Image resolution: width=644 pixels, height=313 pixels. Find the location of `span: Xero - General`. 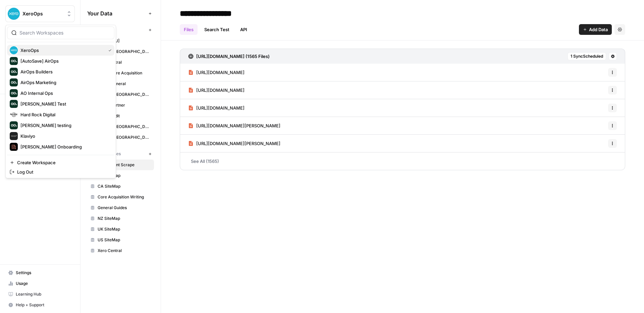

span: Xero - General is located at coordinates (124, 84).